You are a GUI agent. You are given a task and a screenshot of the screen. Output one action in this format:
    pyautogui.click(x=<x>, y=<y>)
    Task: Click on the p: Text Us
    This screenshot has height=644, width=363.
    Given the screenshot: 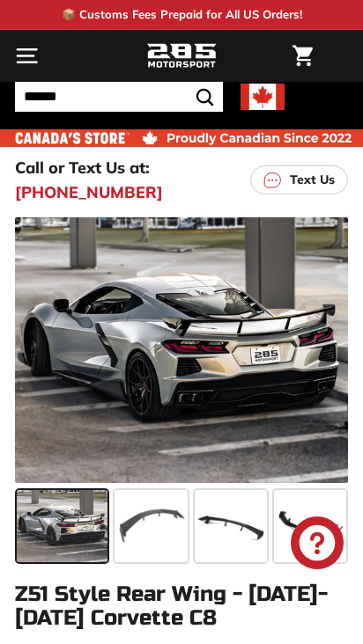 What is the action you would take?
    pyautogui.click(x=312, y=179)
    